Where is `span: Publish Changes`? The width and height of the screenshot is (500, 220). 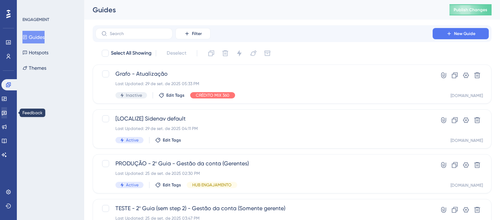
span: Publish Changes is located at coordinates (471, 10).